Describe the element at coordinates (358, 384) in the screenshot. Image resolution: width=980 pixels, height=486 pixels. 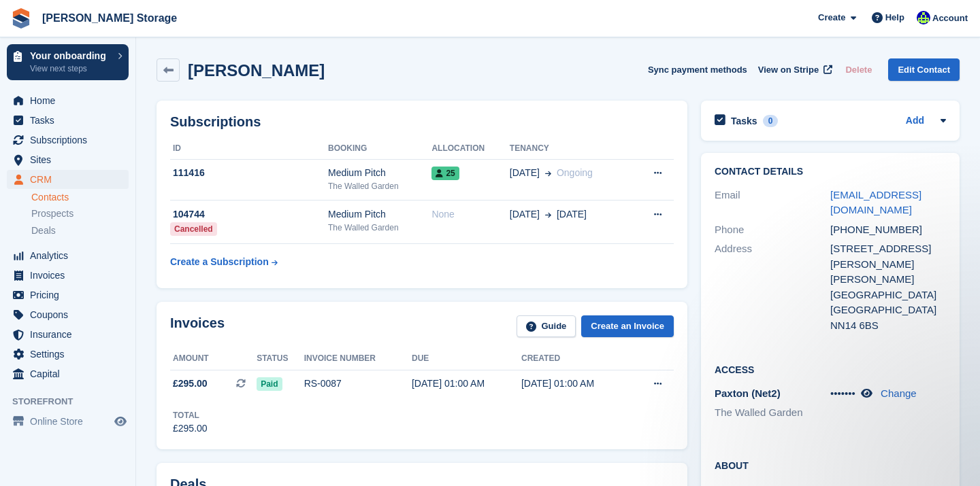
I see `div: RS-0087` at that location.